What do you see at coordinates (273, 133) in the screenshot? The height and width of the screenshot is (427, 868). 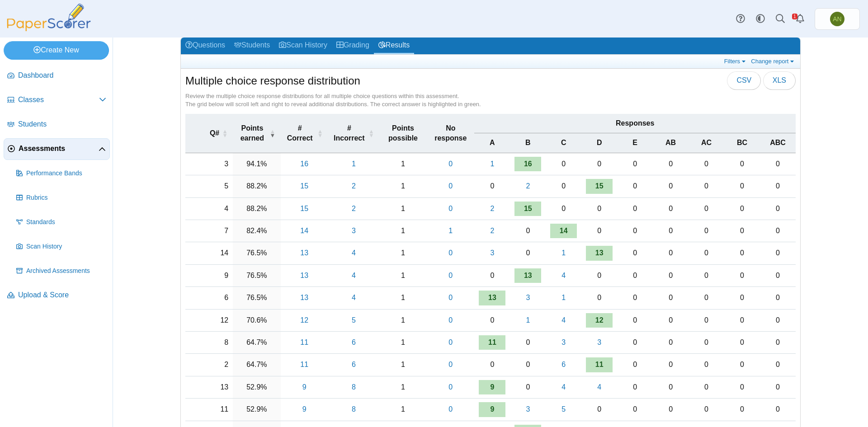 I see `span: Points earned : Activate to remove sorting` at bounding box center [273, 133].